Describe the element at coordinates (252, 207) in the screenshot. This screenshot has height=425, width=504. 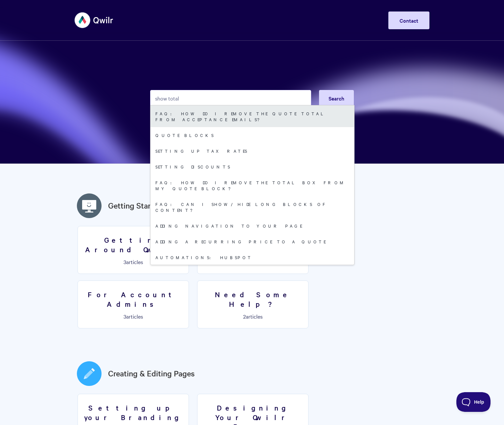
I see `a: FAQ: Can I show/hide long blocks of content?` at that location.